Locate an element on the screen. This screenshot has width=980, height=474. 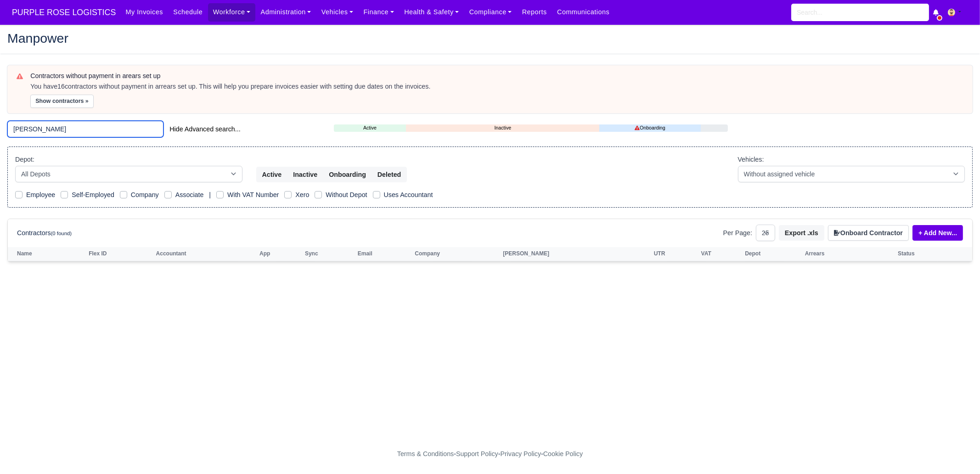
button: Onboarding is located at coordinates (347, 174).